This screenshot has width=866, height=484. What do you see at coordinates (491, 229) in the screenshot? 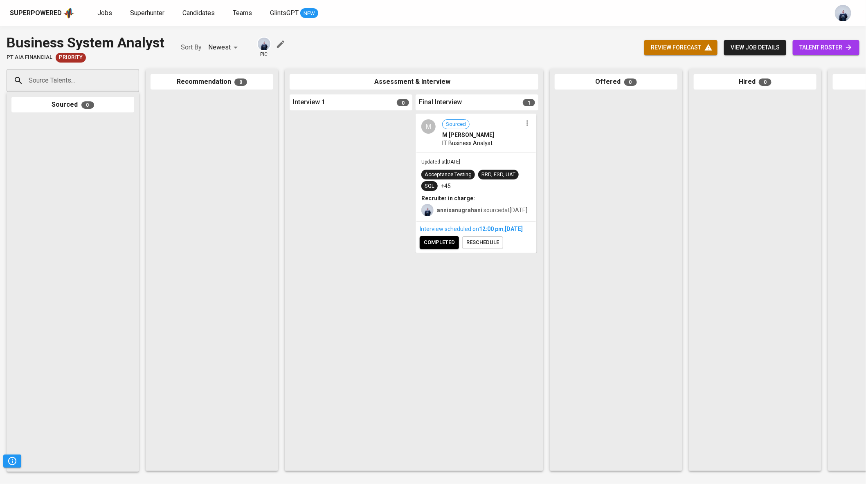
I see `span: 12:00 PM` at bounding box center [491, 229].